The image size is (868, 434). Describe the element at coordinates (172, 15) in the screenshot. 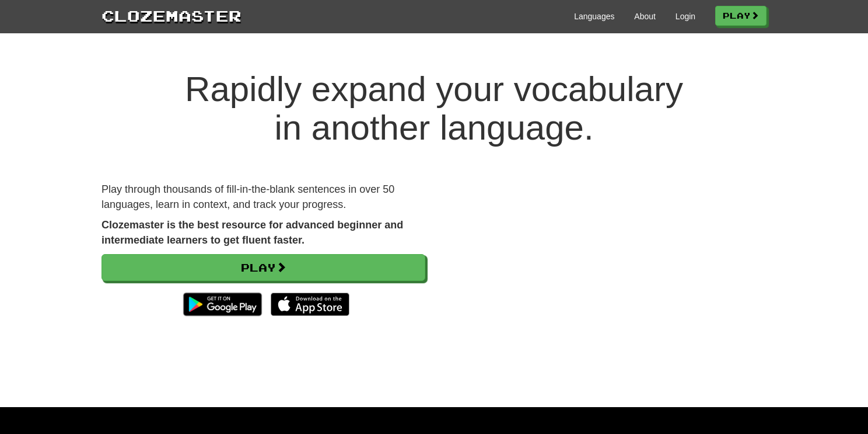

I see `a: Clozemaster` at that location.